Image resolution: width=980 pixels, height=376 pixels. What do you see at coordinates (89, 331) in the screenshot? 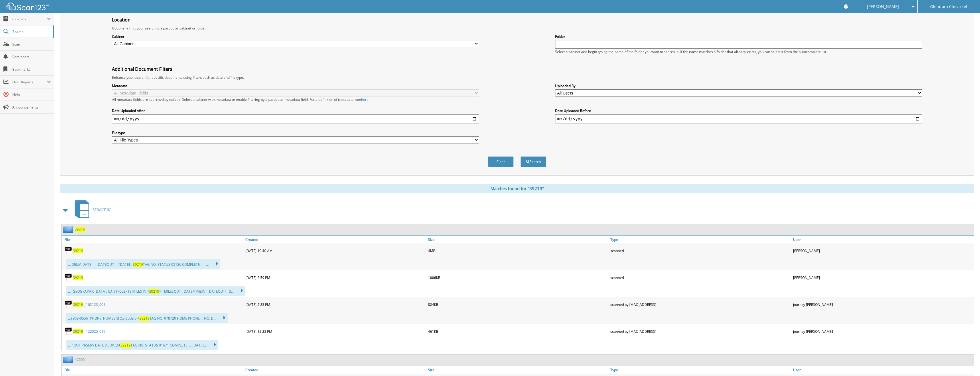
I see `a: 39219__122025_019` at bounding box center [89, 331].